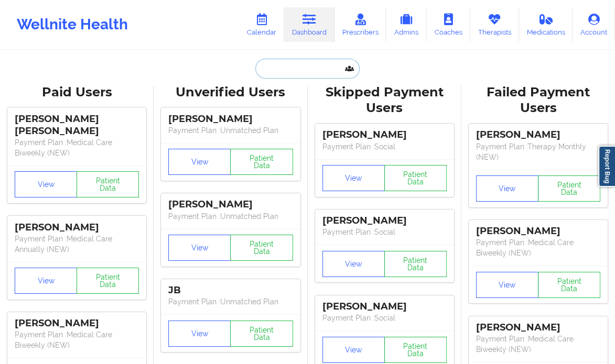 The image size is (615, 364). Describe the element at coordinates (538, 100) in the screenshot. I see `div: Failed Payment Users` at that location.